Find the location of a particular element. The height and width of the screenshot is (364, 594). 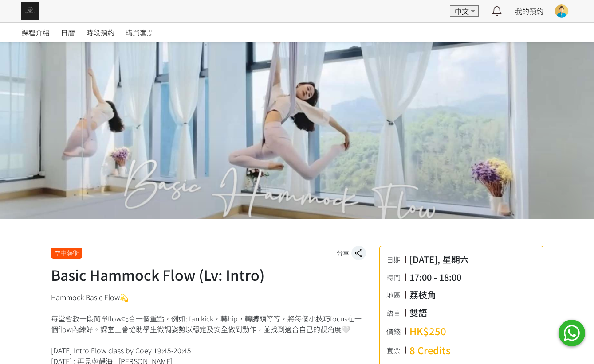

span: 日曆 is located at coordinates (68, 33).